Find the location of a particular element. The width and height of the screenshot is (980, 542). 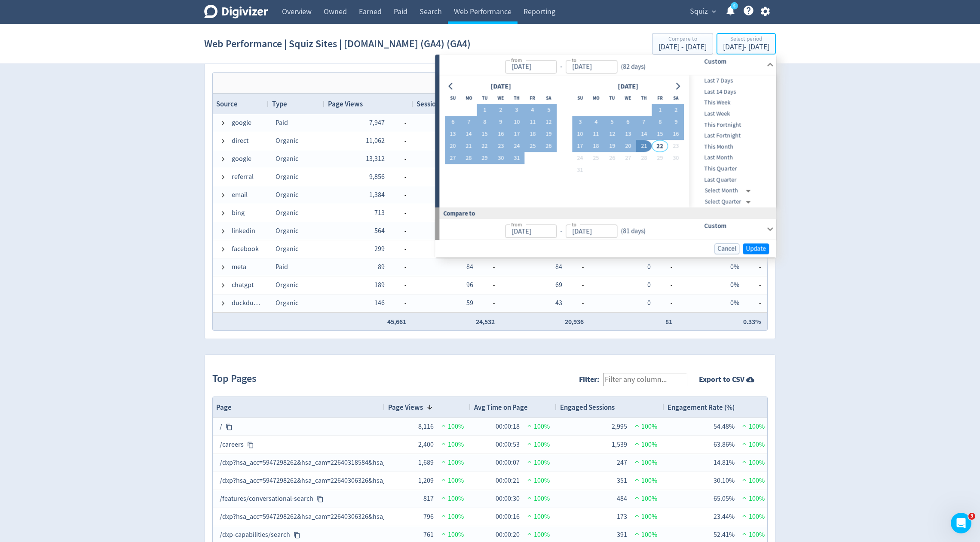

div: This Month is located at coordinates (731, 147).